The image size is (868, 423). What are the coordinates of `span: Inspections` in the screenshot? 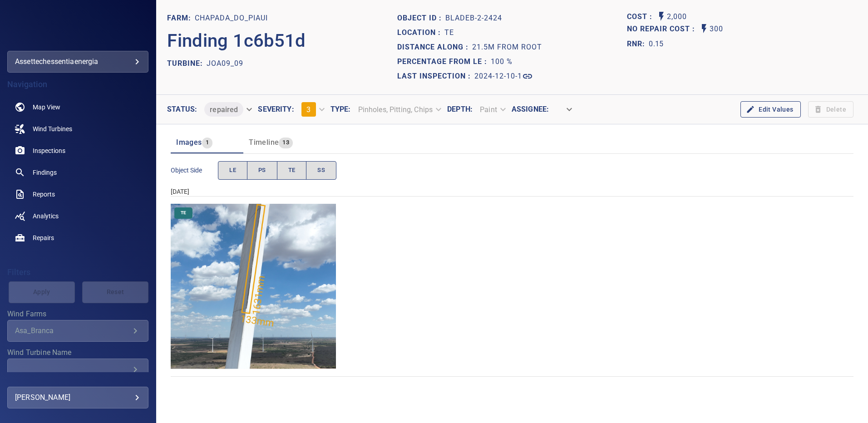 It's located at (49, 151).